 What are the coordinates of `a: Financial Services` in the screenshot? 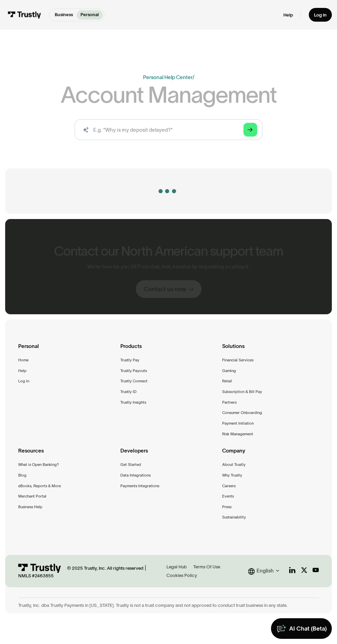 It's located at (237, 360).